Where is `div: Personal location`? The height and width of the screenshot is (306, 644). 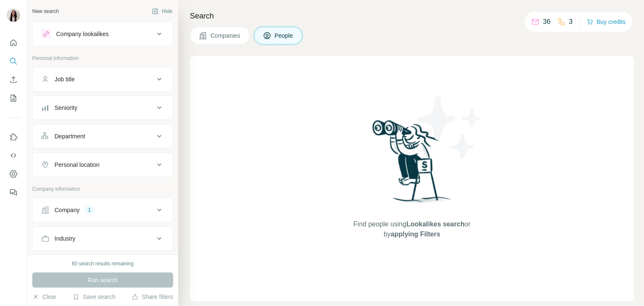
div: Personal location is located at coordinates (77, 165).